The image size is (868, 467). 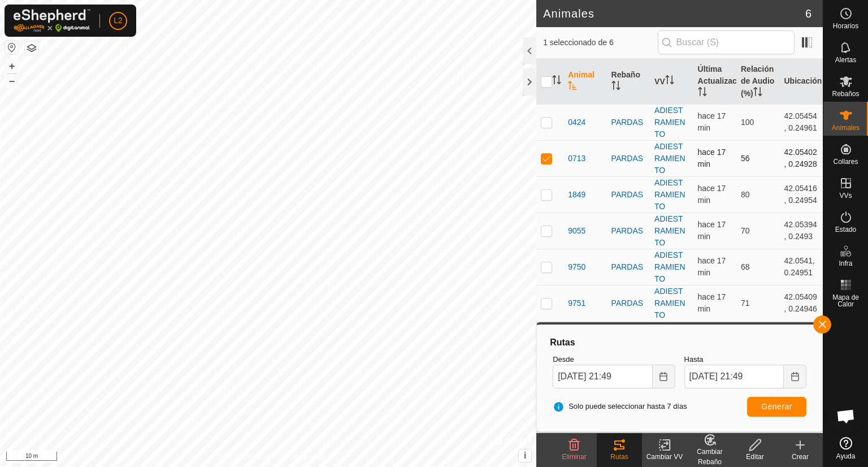 I want to click on span: 0424, so click(x=576, y=123).